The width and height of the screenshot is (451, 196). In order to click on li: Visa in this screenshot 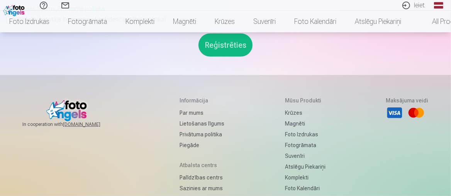, I will do `click(394, 113)`.